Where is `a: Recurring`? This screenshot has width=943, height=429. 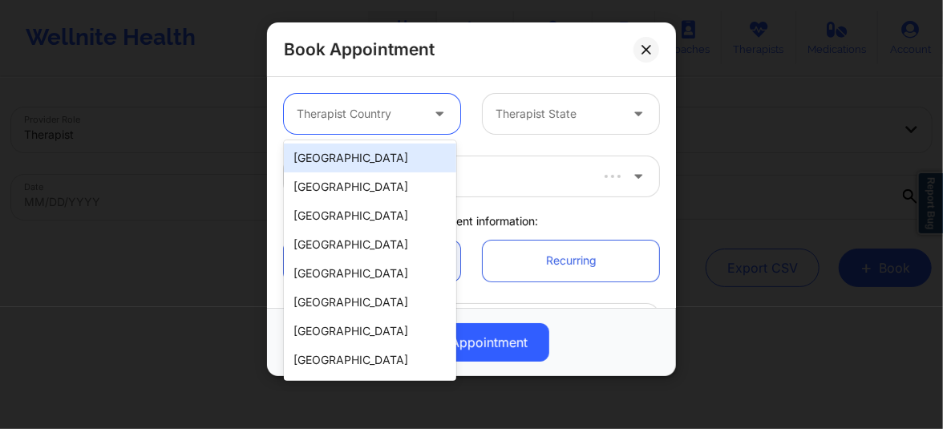 a: Recurring is located at coordinates (571, 261).